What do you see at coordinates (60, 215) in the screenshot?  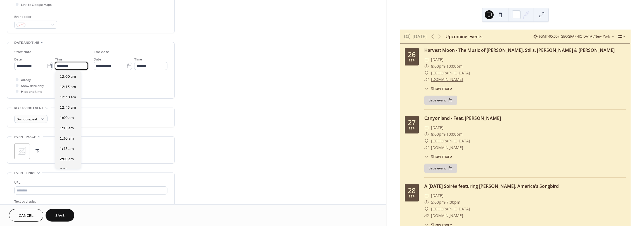 I see `button: Save` at bounding box center [60, 215].